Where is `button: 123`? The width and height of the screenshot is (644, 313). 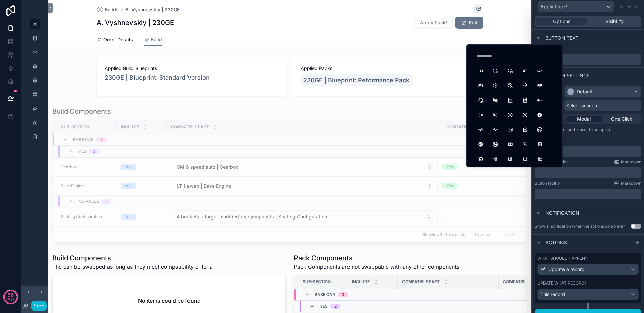 button: 123 is located at coordinates (481, 71).